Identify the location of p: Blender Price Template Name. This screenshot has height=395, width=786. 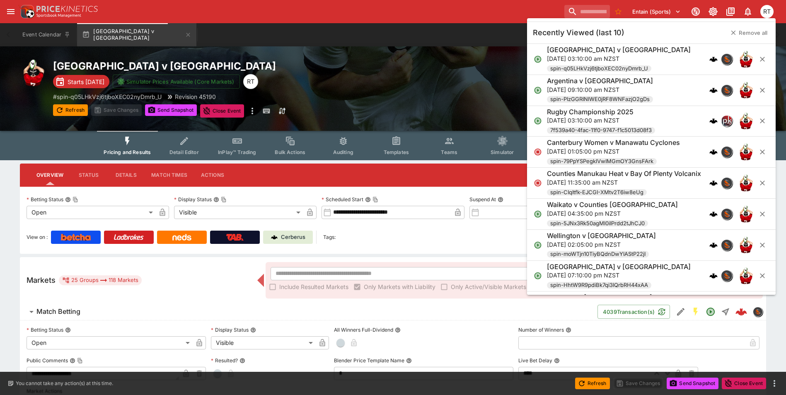
(369, 360).